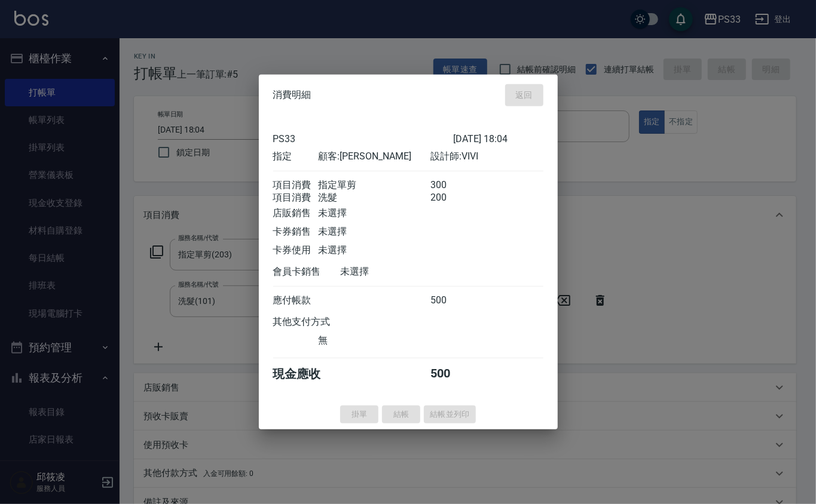 The height and width of the screenshot is (504, 816). Describe the element at coordinates (453, 197) in the screenshot. I see `div: 200` at that location.